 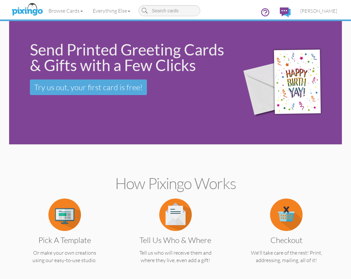 What do you see at coordinates (175, 240) in the screenshot?
I see `h3: Tell us Who & Where` at bounding box center [175, 240].